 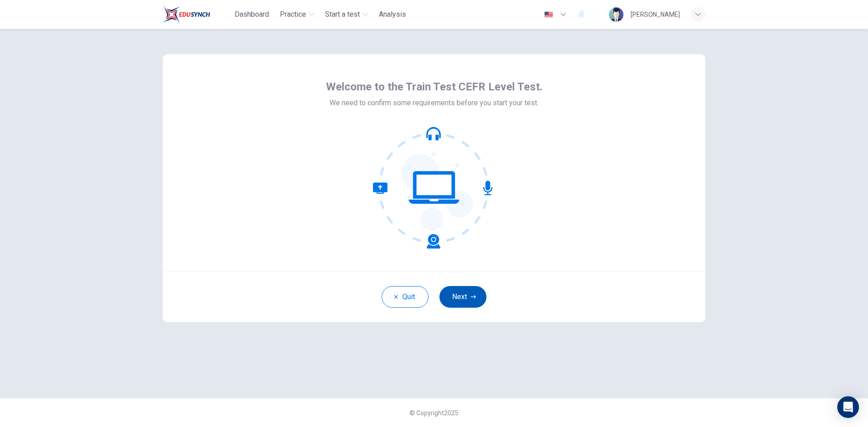 I want to click on button: Next, so click(x=463, y=296).